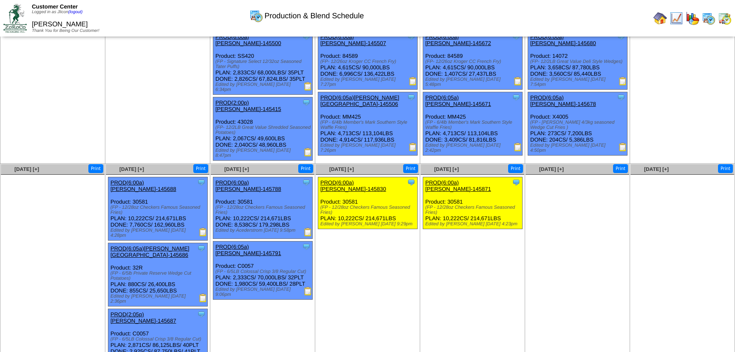  Describe the element at coordinates (263, 270) in the screenshot. I see `div: Product: C0057 PLAN: 2,333CS / 70,000LBS / 32PLT DONE: 1,980CS / 59,400LBS / 28PLT` at that location.